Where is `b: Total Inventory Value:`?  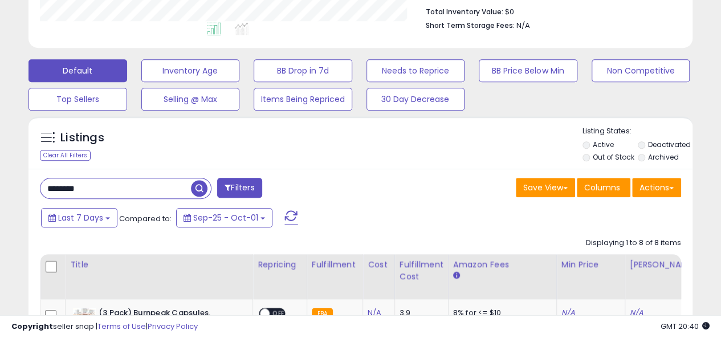
b: Total Inventory Value: is located at coordinates (465, 11).